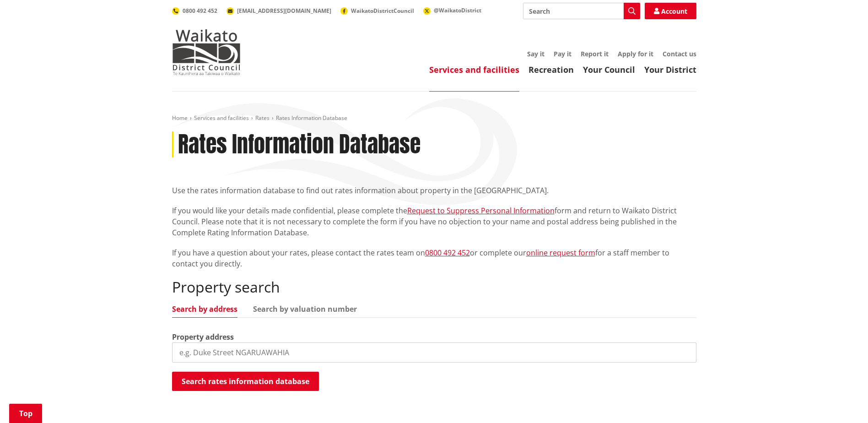 The width and height of the screenshot is (868, 423). What do you see at coordinates (434, 191) in the screenshot?
I see `p: Use the rates information database to find out rates information about property in the [GEOGRAPHI...` at bounding box center [434, 191].